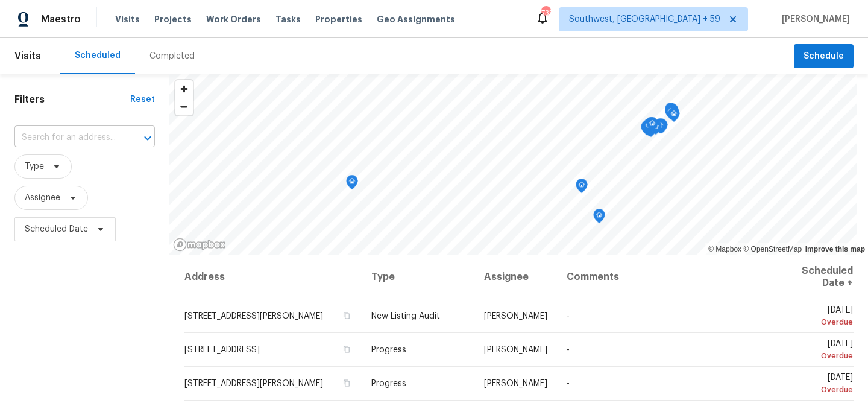 This screenshot has height=403, width=868. What do you see at coordinates (200, 244) in the screenshot?
I see `a: Mapbox homepage` at bounding box center [200, 244].